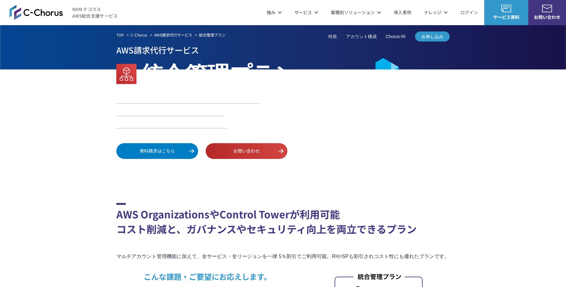 This screenshot has height=287, width=566. Describe the element at coordinates (139, 35) in the screenshot. I see `a: C-Chorus` at that location.